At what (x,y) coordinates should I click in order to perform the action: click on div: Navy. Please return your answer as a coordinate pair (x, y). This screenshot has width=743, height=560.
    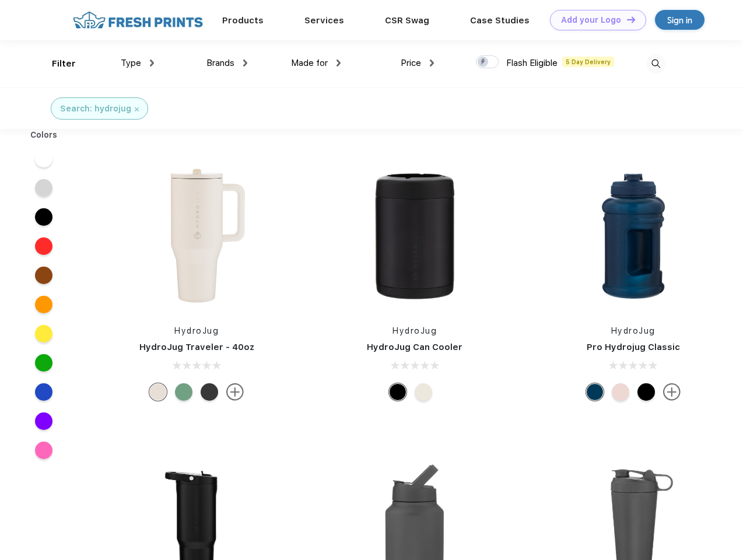
    Looking at the image, I should click on (595, 392).